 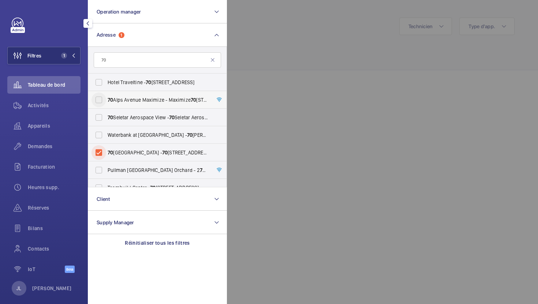 What do you see at coordinates (54, 105) in the screenshot?
I see `span: Activités` at bounding box center [54, 105].